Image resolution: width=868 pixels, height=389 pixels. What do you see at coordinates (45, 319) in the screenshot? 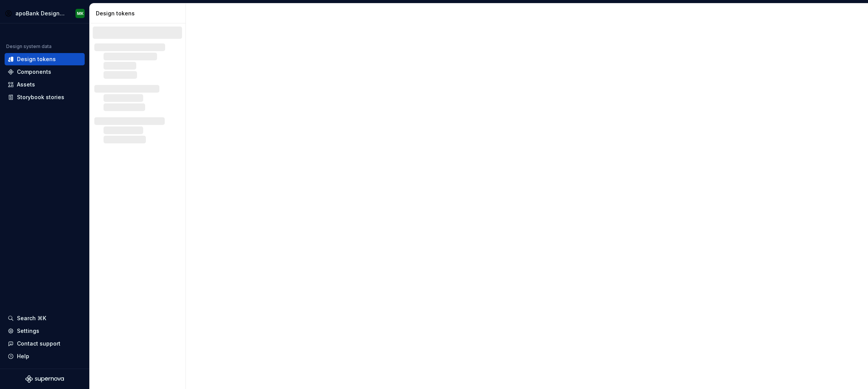
I see `button: Search ⌘K` at bounding box center [45, 319].